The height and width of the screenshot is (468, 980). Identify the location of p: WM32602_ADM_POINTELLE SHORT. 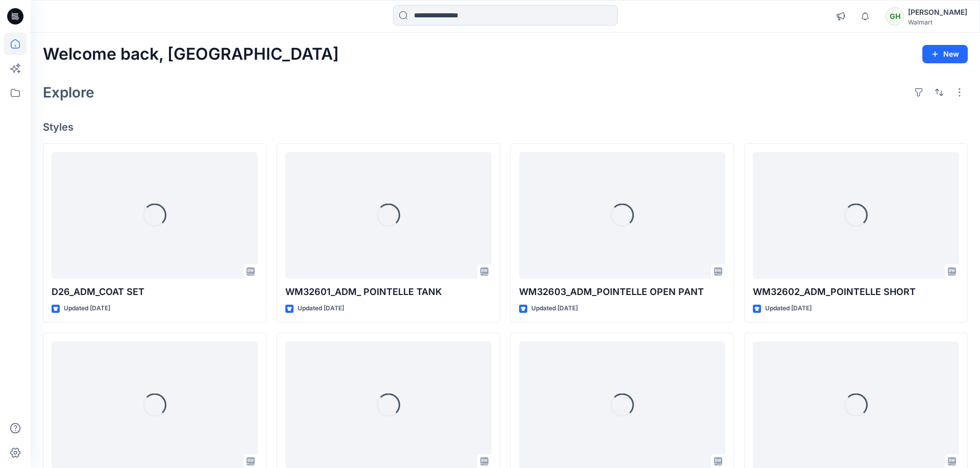
(856, 292).